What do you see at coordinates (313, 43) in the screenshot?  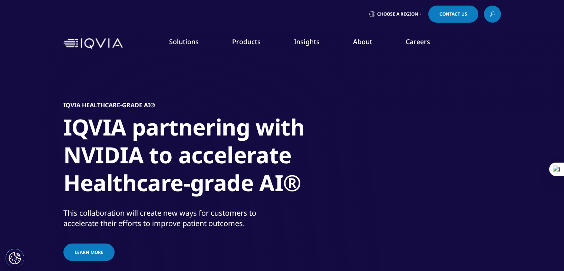 I see `nav: Primary` at bounding box center [313, 43].